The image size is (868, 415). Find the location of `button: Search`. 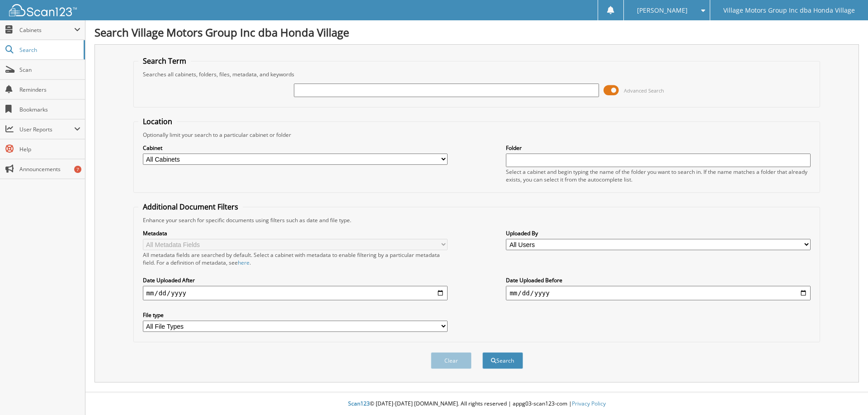

button: Search is located at coordinates (502, 361).